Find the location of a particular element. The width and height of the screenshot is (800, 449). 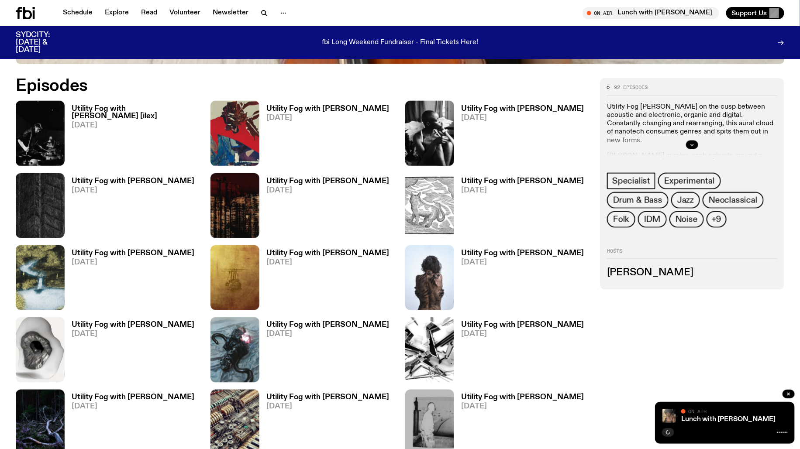

a: IDM is located at coordinates (652, 220).